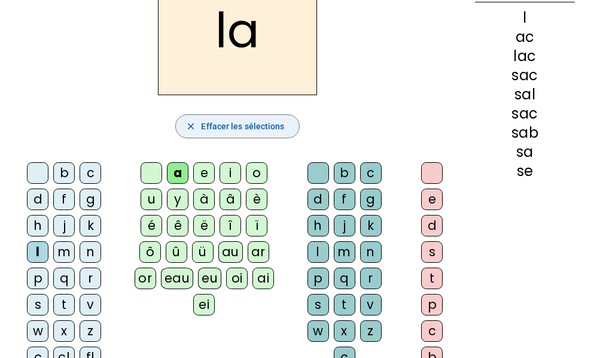 Image resolution: width=594 pixels, height=358 pixels. I want to click on div: é, so click(151, 226).